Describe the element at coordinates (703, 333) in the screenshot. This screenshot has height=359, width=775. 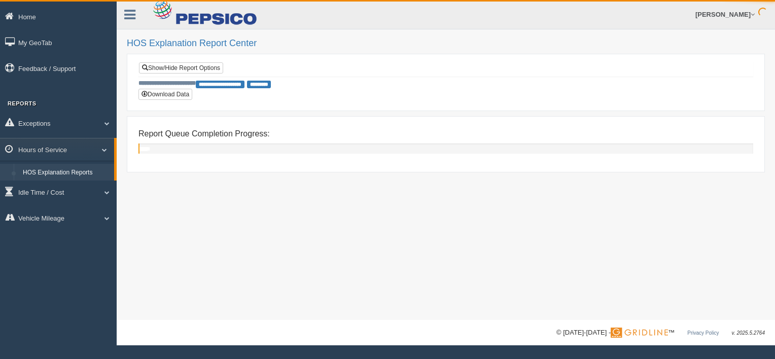
I see `a: Privacy Policy` at that location.